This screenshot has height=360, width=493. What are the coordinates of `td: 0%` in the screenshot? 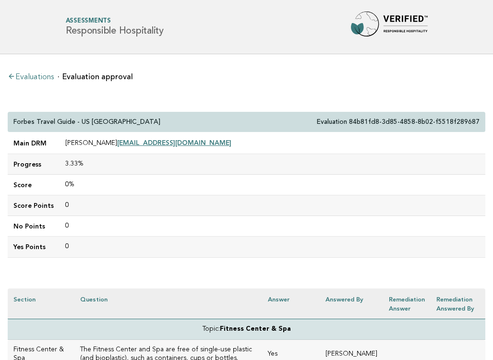 It's located at (272, 185).